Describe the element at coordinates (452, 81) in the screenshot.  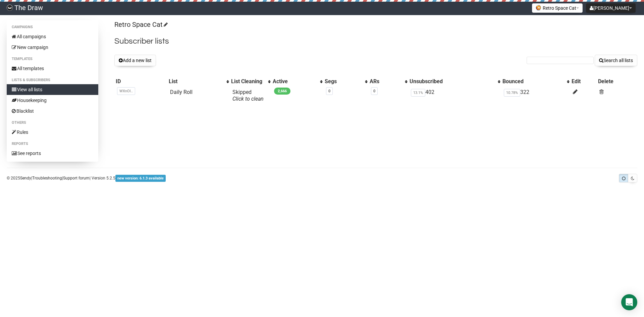
I see `div: Unsubscribed` at that location.